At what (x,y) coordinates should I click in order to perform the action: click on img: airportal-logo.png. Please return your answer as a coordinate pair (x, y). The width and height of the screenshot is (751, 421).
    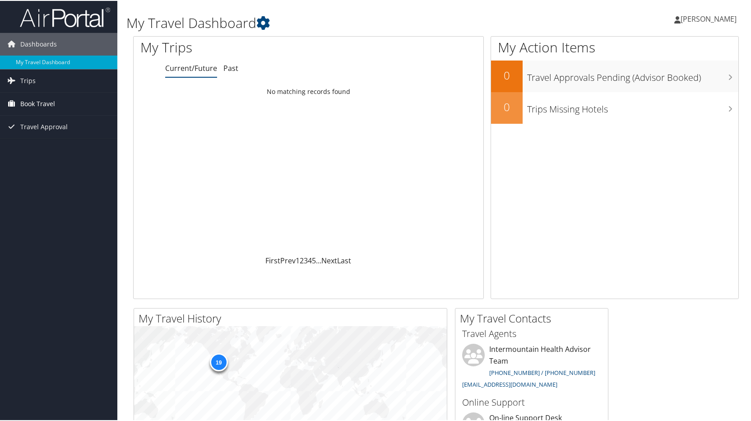
    Looking at the image, I should click on (65, 16).